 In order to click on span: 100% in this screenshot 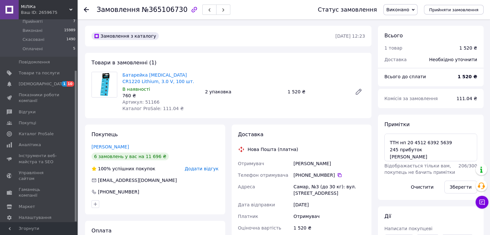, I will do `click(104, 169)`.